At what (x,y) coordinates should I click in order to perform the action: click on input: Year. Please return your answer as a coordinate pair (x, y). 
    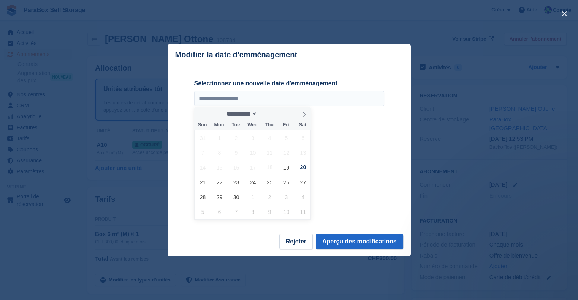
    Looking at the image, I should click on (269, 114).